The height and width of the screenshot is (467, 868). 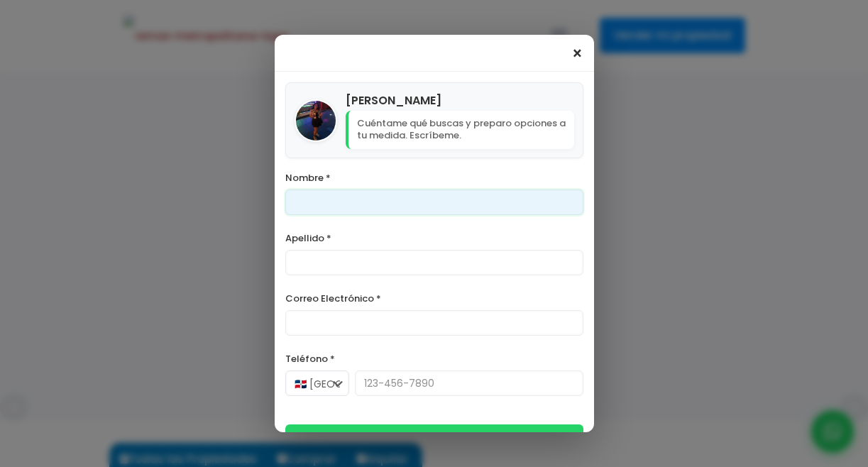 I want to click on input: 123-456-7890, so click(x=469, y=383).